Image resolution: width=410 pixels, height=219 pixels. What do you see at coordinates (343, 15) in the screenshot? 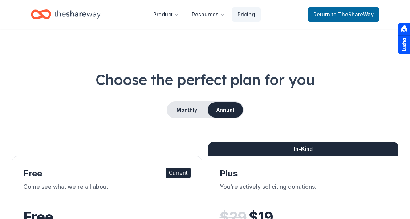
I see `a: Returnto TheShareWay` at bounding box center [343, 15].